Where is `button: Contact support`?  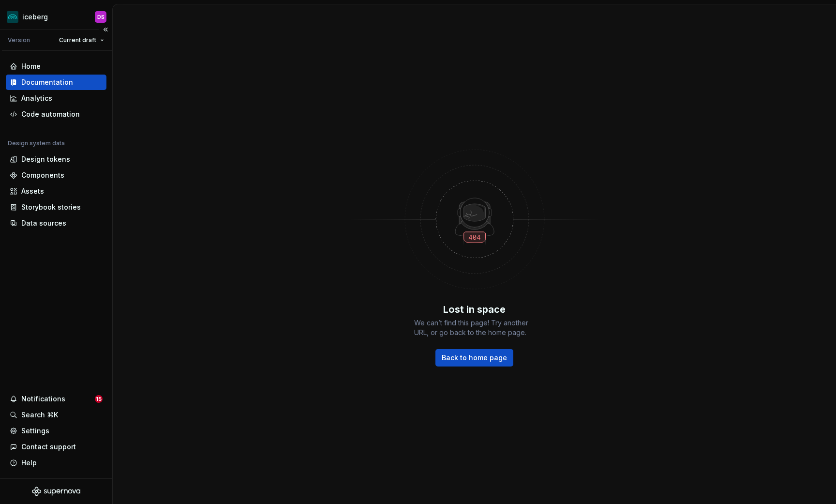
button: Contact support is located at coordinates (56, 446).